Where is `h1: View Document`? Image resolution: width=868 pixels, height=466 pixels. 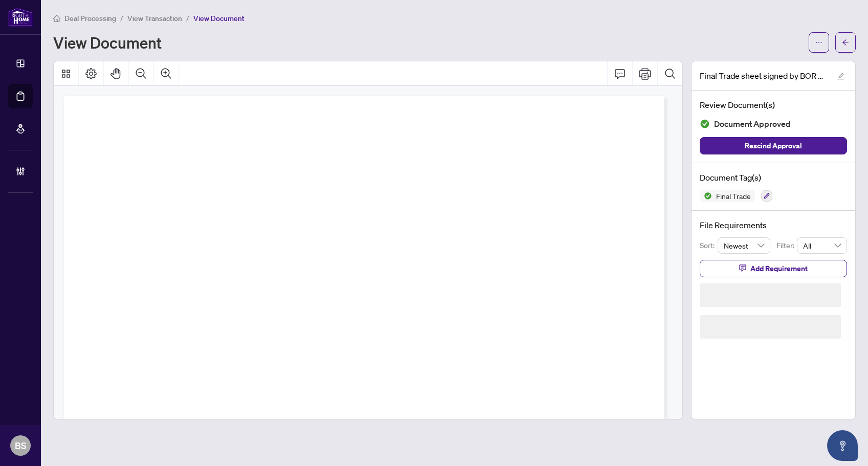
h1: View Document is located at coordinates (107, 42).